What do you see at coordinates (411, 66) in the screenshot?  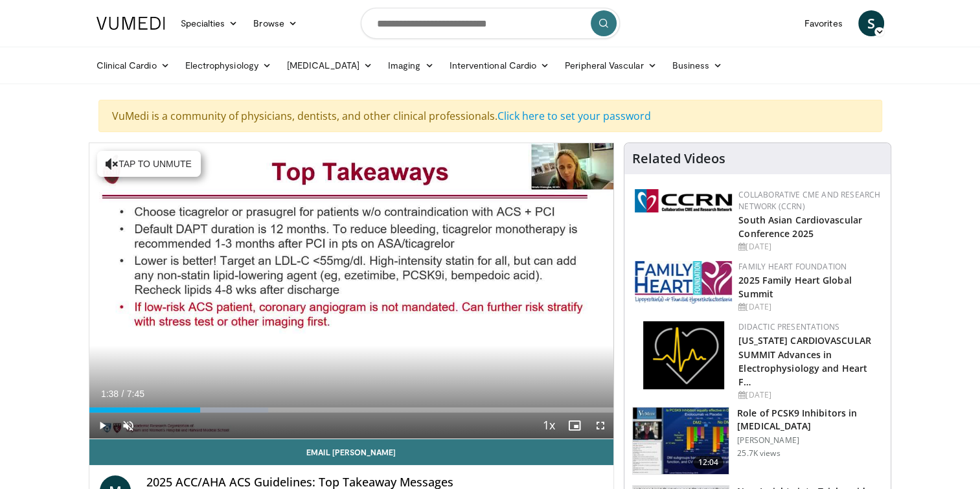 I see `a: Imaging` at bounding box center [411, 66].